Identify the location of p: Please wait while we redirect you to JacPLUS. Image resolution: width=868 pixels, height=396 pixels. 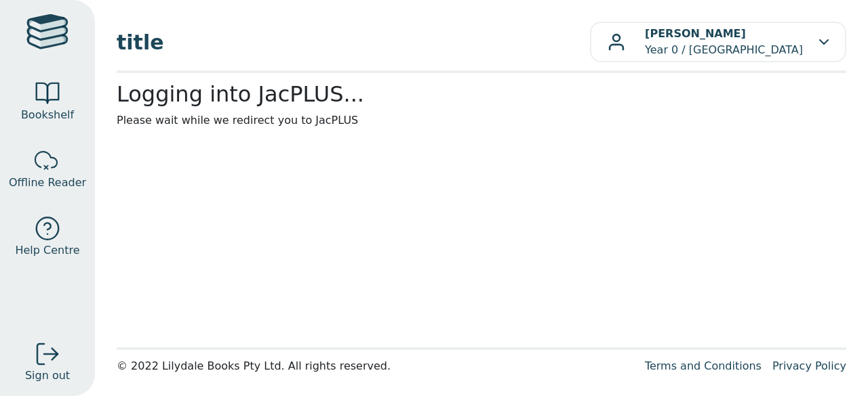
(481, 121).